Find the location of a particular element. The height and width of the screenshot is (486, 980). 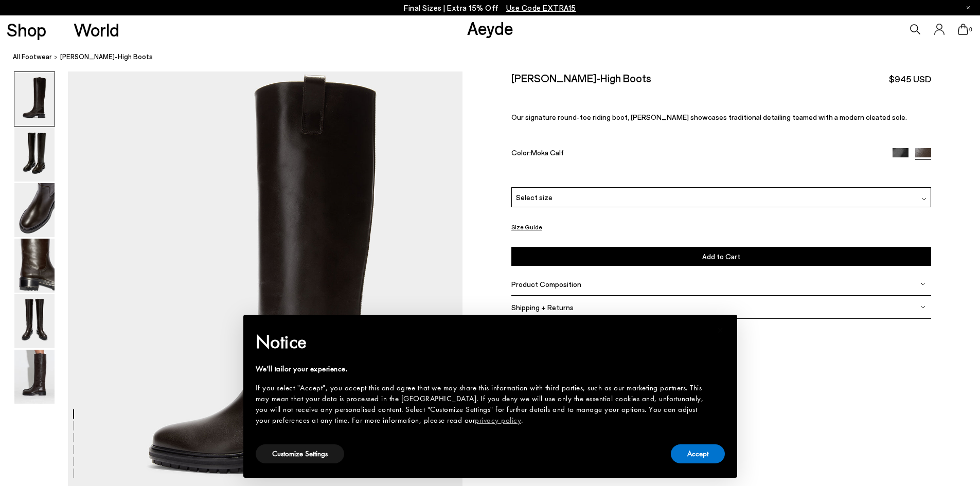

span: 0 is located at coordinates (971, 29).